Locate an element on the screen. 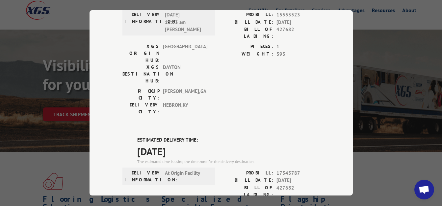 This screenshot has width=442, height=206. span: At Origin Facility is located at coordinates (187, 177).